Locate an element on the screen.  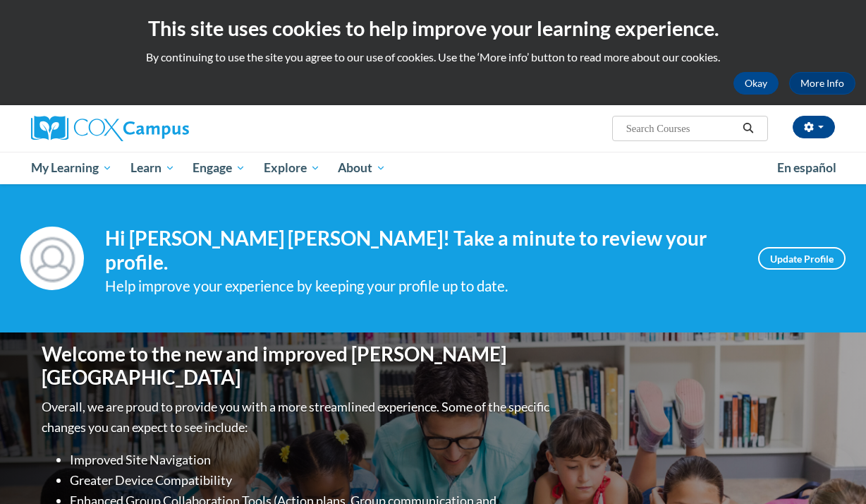
button: Okay is located at coordinates (756, 83).